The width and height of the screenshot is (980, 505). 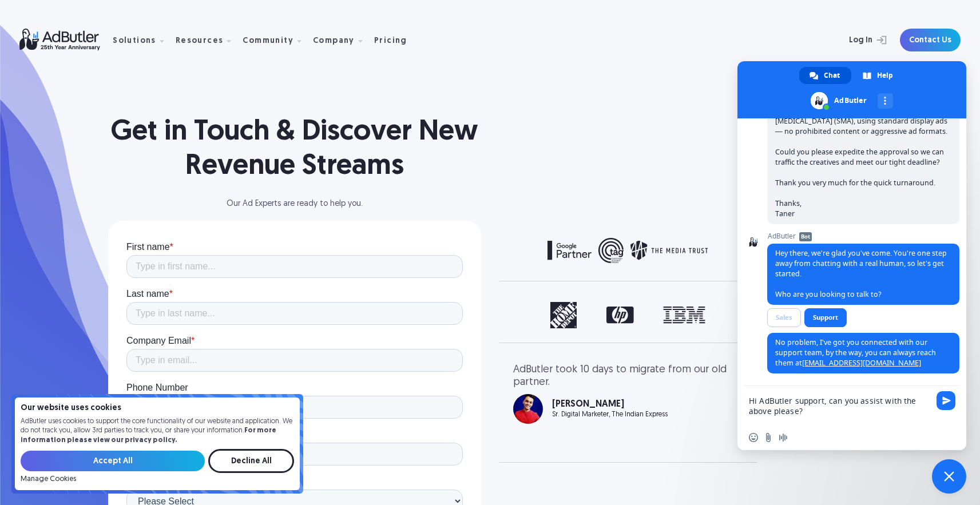 What do you see at coordinates (391, 41) in the screenshot?
I see `div: Pricing` at bounding box center [391, 41].